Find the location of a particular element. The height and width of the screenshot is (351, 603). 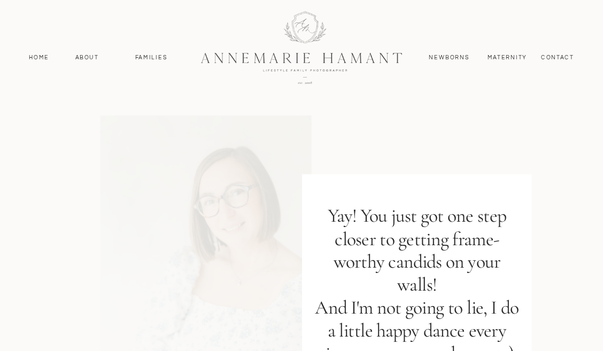

a: Families is located at coordinates (151, 58).